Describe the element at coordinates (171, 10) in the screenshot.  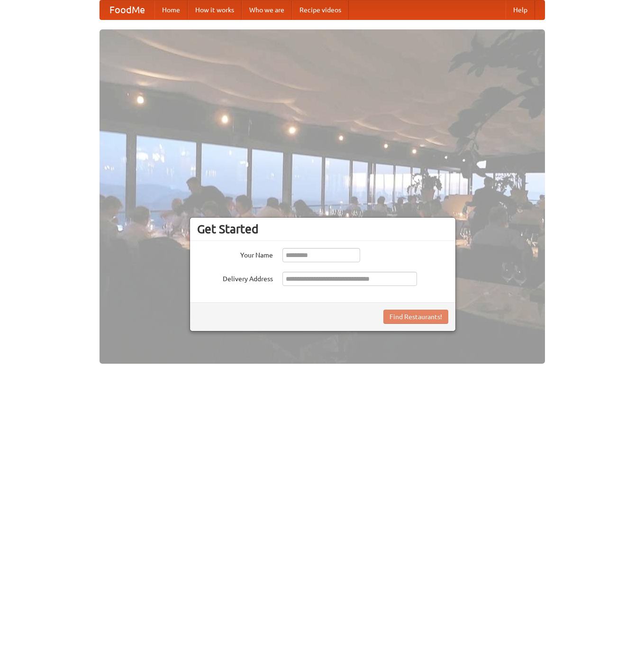
I see `a: Home` at that location.